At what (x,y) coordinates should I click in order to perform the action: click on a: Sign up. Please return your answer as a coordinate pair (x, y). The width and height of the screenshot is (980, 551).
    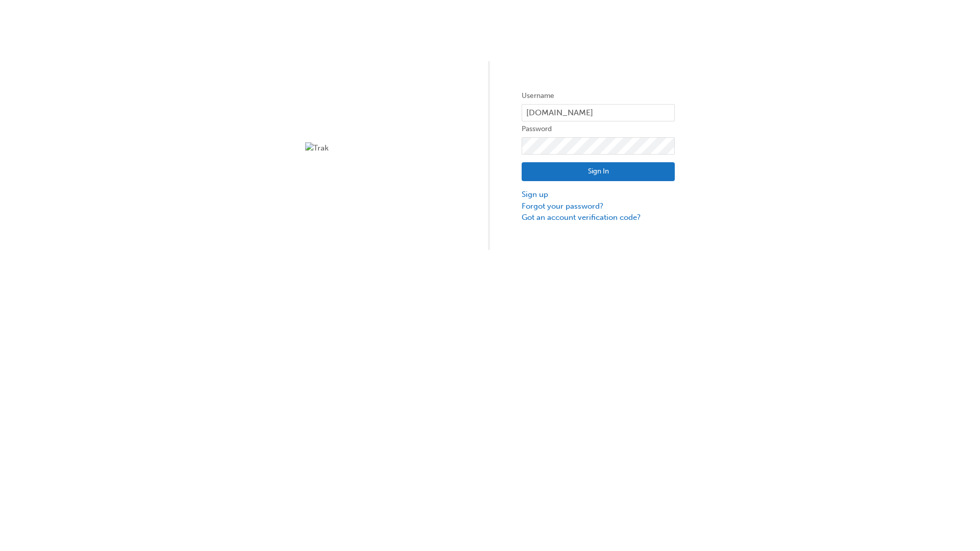
    Looking at the image, I should click on (598, 195).